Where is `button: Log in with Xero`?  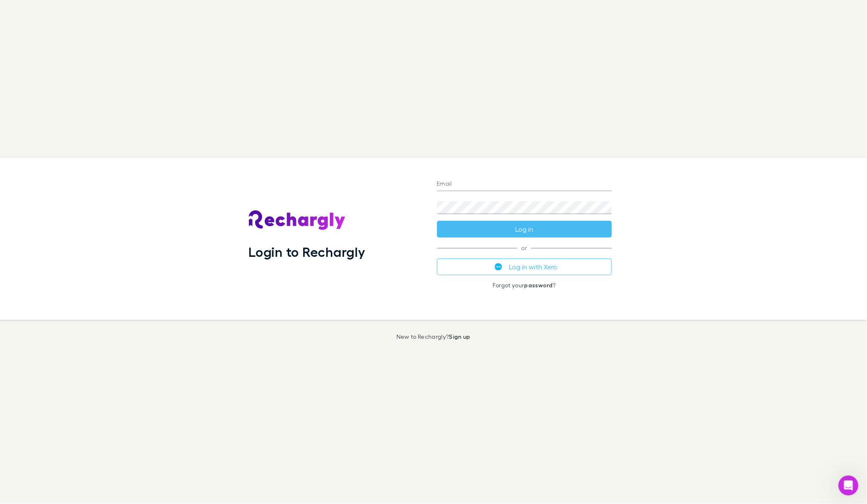 button: Log in with Xero is located at coordinates (525, 266).